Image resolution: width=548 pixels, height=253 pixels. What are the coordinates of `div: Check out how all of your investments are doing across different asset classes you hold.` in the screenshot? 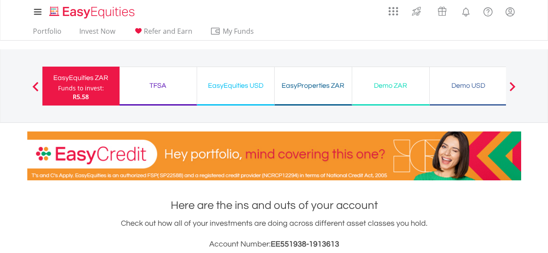 It's located at (274, 234).